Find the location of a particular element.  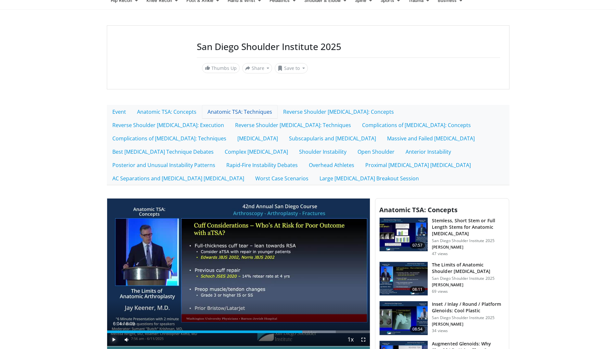

span: Anatomic TSA: Concepts is located at coordinates (418, 209).